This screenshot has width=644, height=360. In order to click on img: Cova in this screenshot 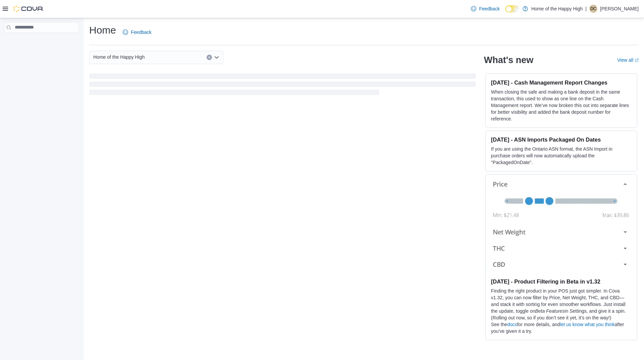, I will do `click(29, 9)`.